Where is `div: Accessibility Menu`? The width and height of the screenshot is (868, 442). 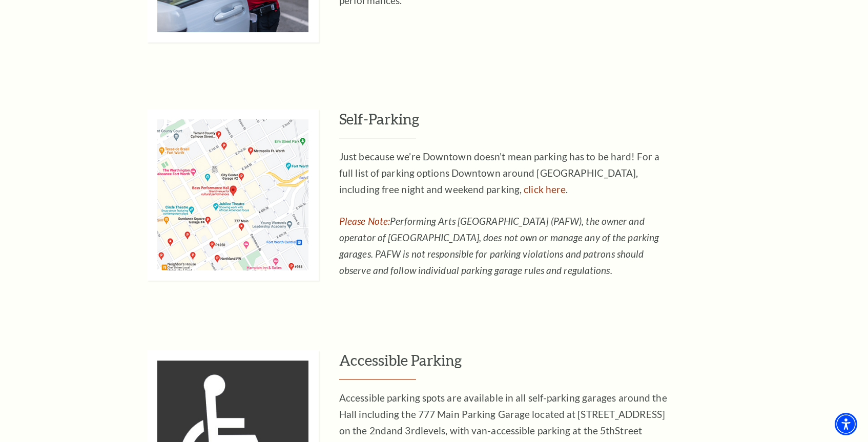 div: Accessibility Menu is located at coordinates (846, 424).